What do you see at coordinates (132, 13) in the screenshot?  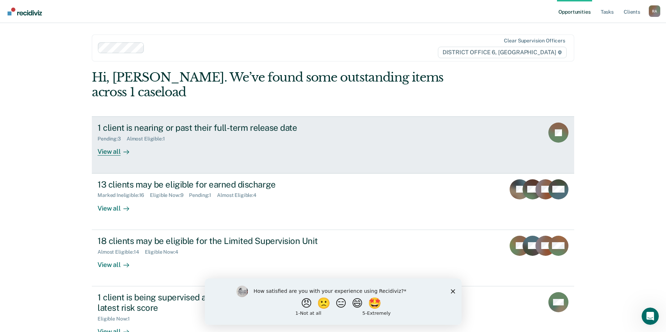 I see `div: How satisfied are you with your experience using Recidiviz?` at bounding box center [132, 13].